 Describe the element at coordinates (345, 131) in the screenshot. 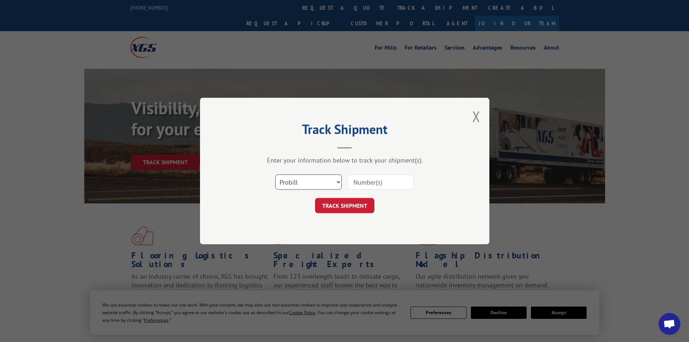

I see `h2: Track Shipment` at that location.